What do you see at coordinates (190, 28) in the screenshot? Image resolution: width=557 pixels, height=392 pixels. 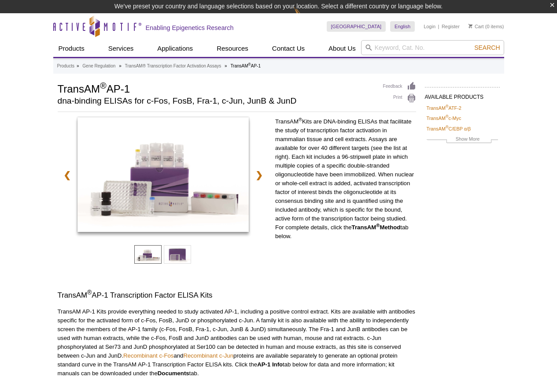 I see `h2: Enabling Epigenetics Research` at bounding box center [190, 28].